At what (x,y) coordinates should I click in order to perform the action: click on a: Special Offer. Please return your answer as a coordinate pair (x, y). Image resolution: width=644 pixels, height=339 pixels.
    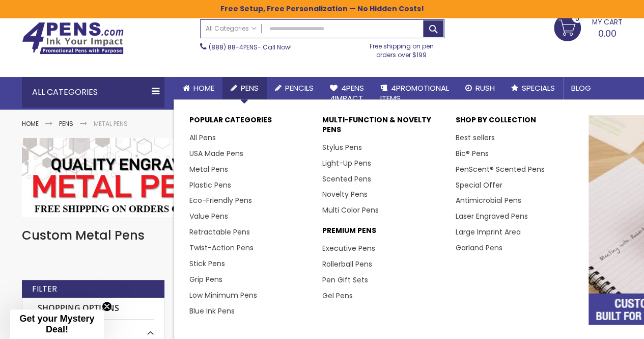
    Looking at the image, I should click on (478, 185).